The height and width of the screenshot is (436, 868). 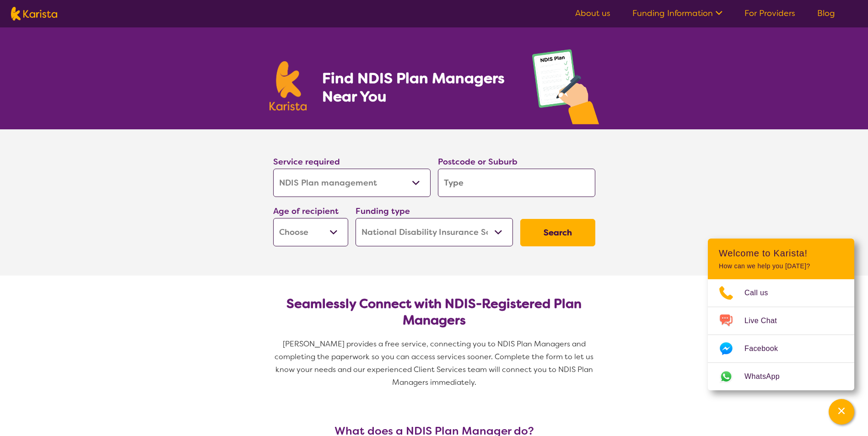 What do you see at coordinates (842, 412) in the screenshot?
I see `button: Channel Menu` at bounding box center [842, 412].